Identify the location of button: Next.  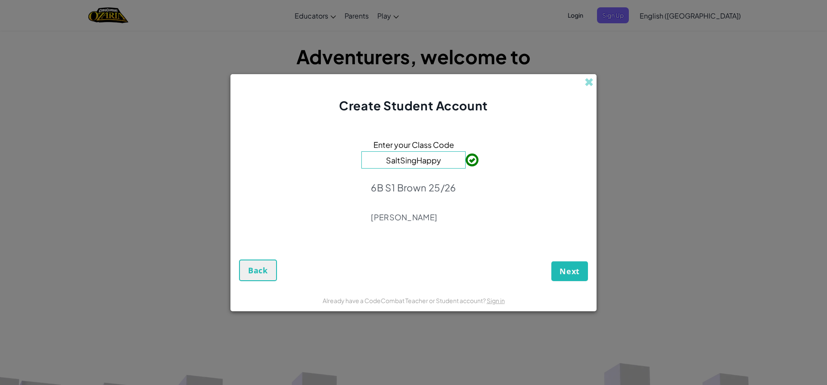
(570, 271).